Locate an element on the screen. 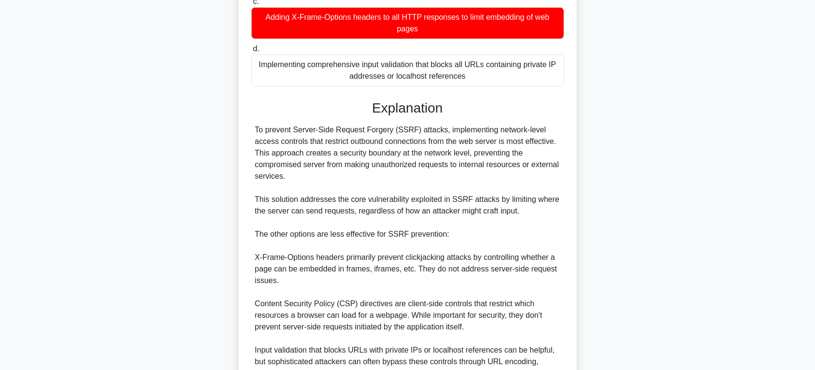  div: Implementing comprehensive input validation that blocks all URLs containing private IP addresses ... is located at coordinates (408, 71).